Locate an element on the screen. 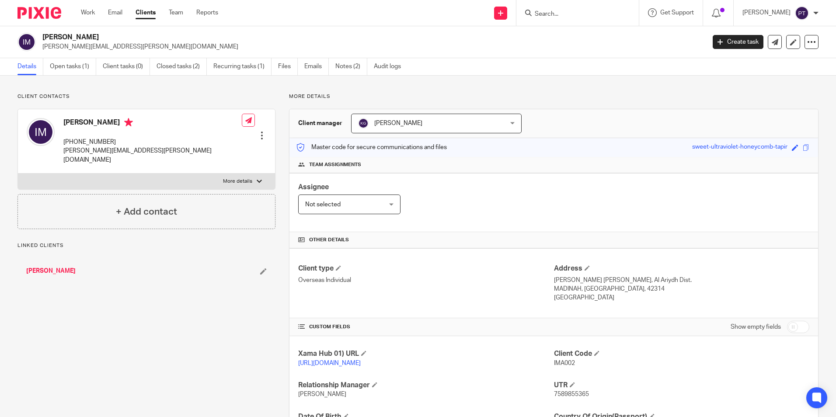  p: Master code for secure communications and files is located at coordinates (371, 147).